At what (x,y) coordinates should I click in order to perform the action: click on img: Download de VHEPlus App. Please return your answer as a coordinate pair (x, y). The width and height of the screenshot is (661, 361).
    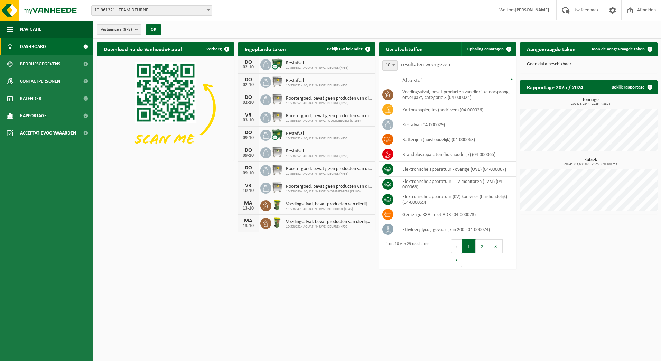
    Looking at the image, I should click on (166, 107).